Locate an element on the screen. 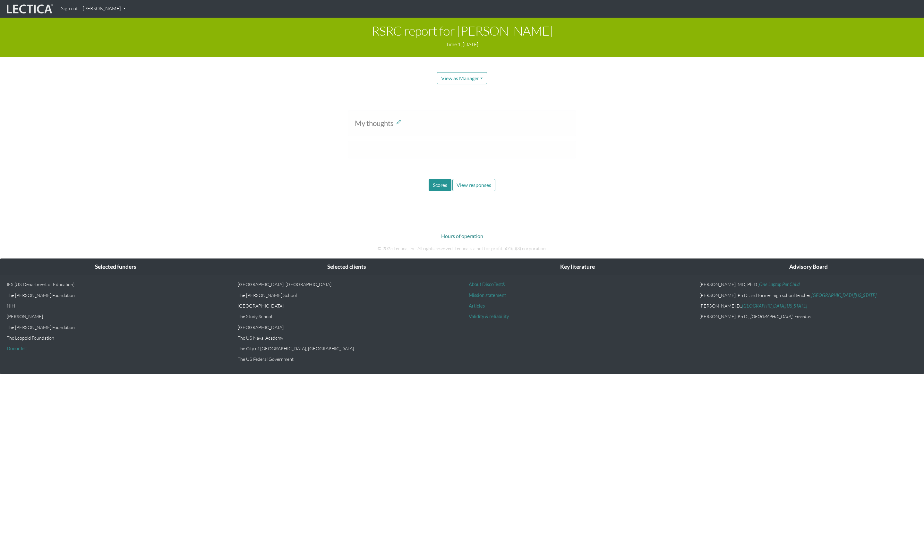 The width and height of the screenshot is (924, 542). button: Scores is located at coordinates (440, 185).